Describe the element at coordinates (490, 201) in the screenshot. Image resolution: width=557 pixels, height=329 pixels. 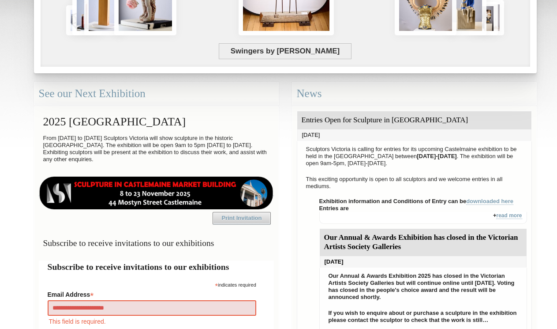
I see `a: downloaded here` at that location.